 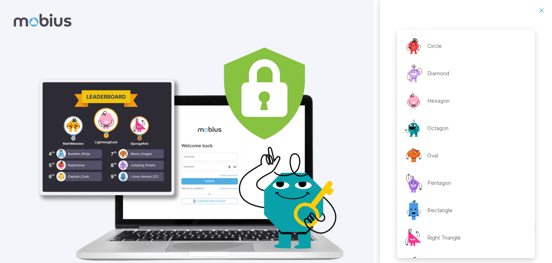 What do you see at coordinates (414, 73) in the screenshot?
I see `img: diamond.svg` at bounding box center [414, 73].